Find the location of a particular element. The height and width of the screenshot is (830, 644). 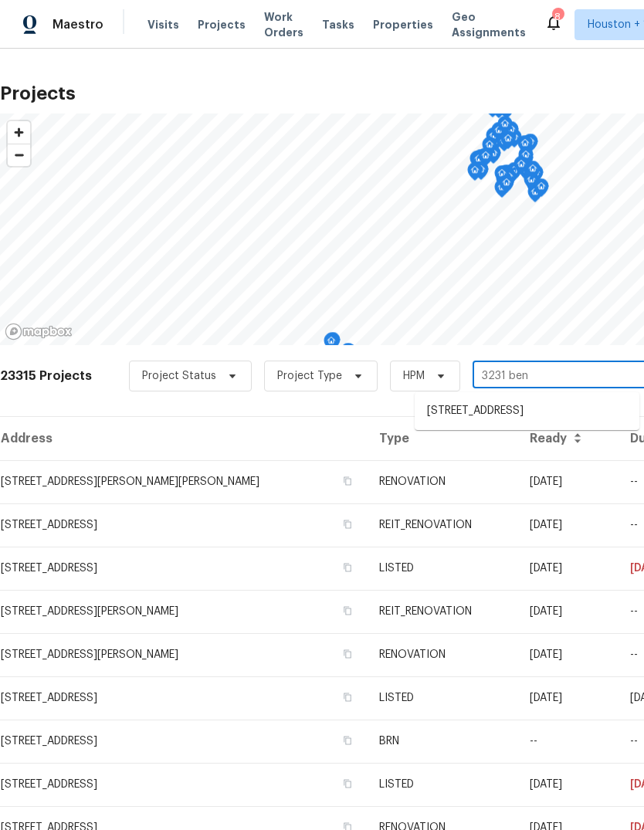

th: Ready is located at coordinates (567, 439).